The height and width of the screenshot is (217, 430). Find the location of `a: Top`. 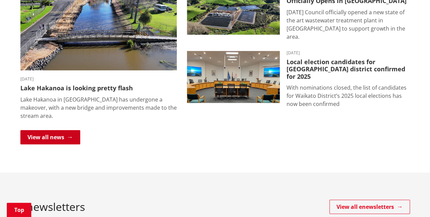

a: Top is located at coordinates (19, 210).